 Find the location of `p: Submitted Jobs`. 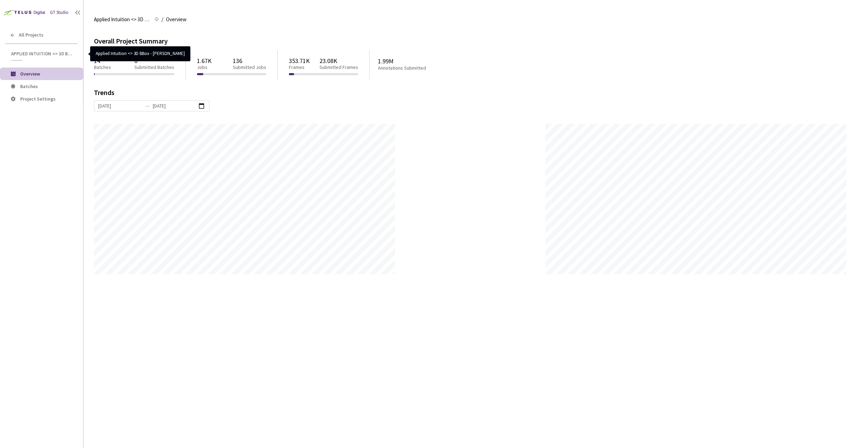

p: Submitted Jobs is located at coordinates (250, 67).